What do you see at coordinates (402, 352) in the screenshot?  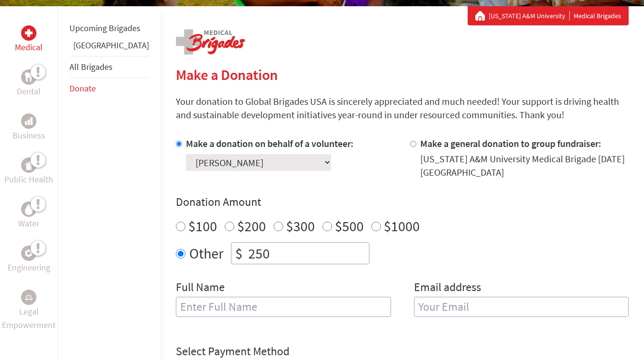 I see `h4: Select Payment Method` at bounding box center [402, 352].